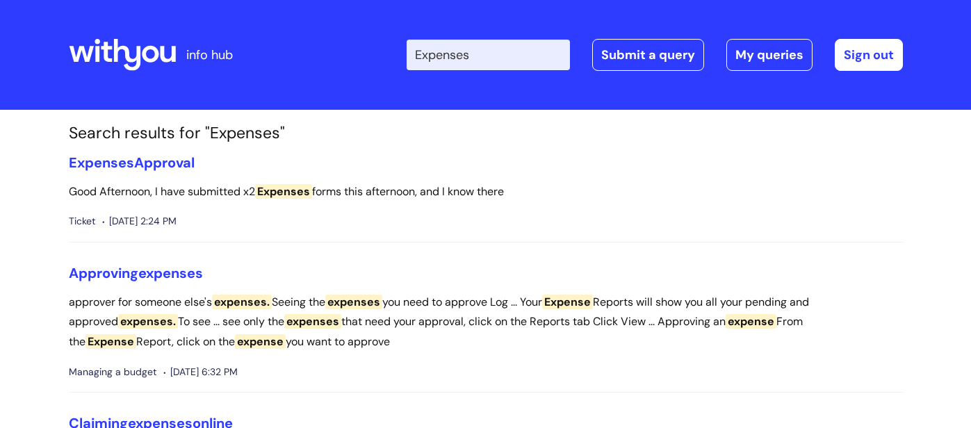  Describe the element at coordinates (486, 192) in the screenshot. I see `p: Good Afternoon, I have submitted x2 forms this afternoon, and I know there` at that location.